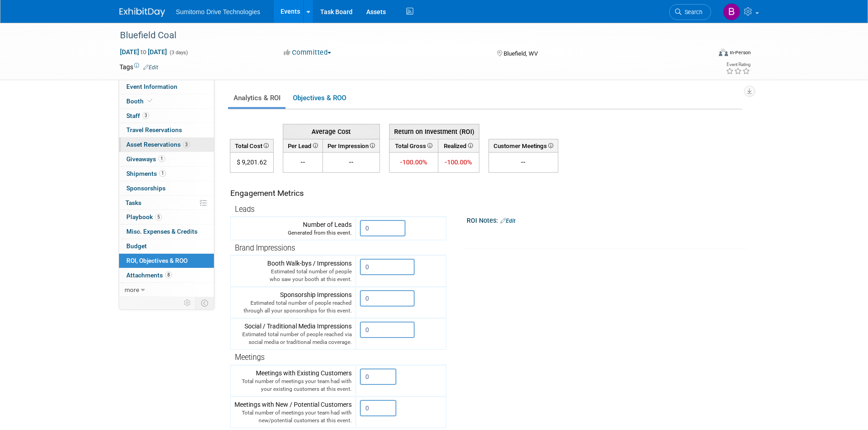  Describe the element at coordinates (138, 67) in the screenshot. I see `td: Tags` at that location.